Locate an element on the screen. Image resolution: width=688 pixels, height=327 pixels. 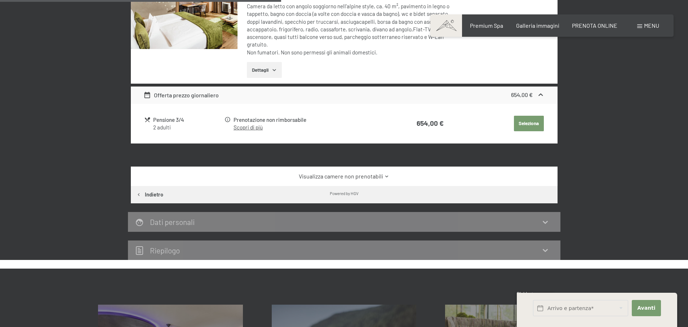
h2: Riepilogo is located at coordinates (165, 250).